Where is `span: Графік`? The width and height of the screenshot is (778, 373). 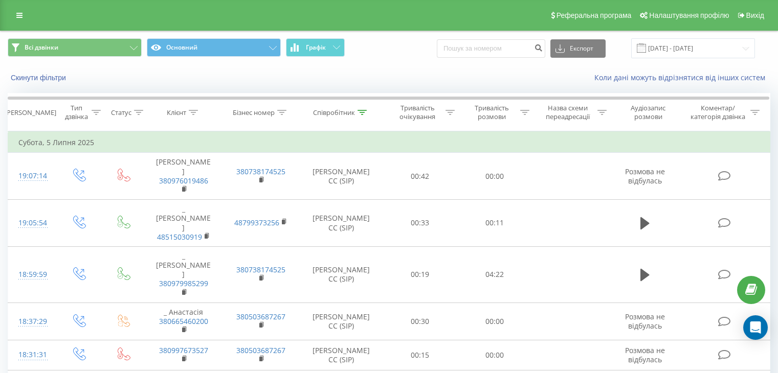 span: Графік is located at coordinates (316, 48).